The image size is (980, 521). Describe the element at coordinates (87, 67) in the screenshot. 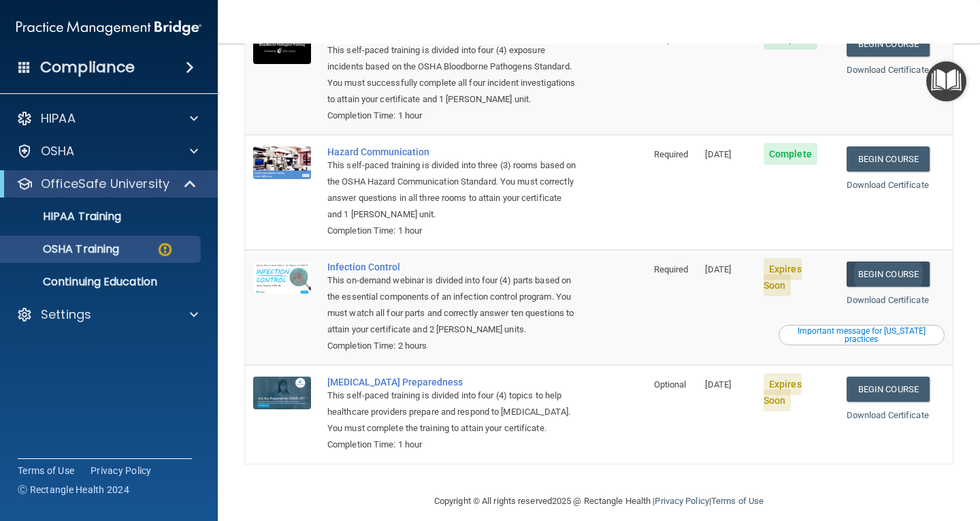

I see `h4: Compliance` at that location.